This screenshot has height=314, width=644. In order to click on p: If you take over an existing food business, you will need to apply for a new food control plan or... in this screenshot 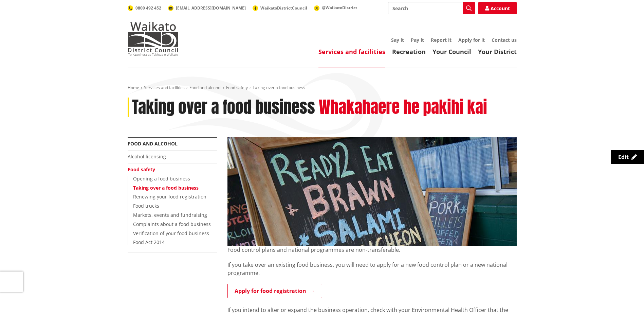, I will do `click(372, 269)`.